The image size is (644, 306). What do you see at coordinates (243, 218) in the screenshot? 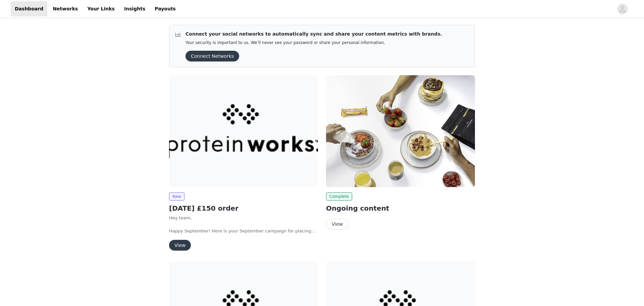
I see `p: Hey team,` at bounding box center [243, 218].